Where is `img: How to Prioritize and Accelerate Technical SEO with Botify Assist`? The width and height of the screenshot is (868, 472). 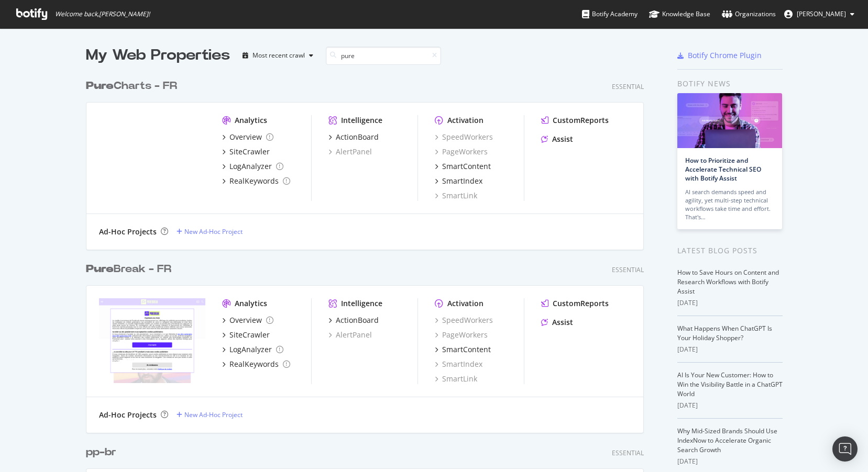
img: How to Prioritize and Accelerate Technical SEO with Botify Assist is located at coordinates (730, 120).